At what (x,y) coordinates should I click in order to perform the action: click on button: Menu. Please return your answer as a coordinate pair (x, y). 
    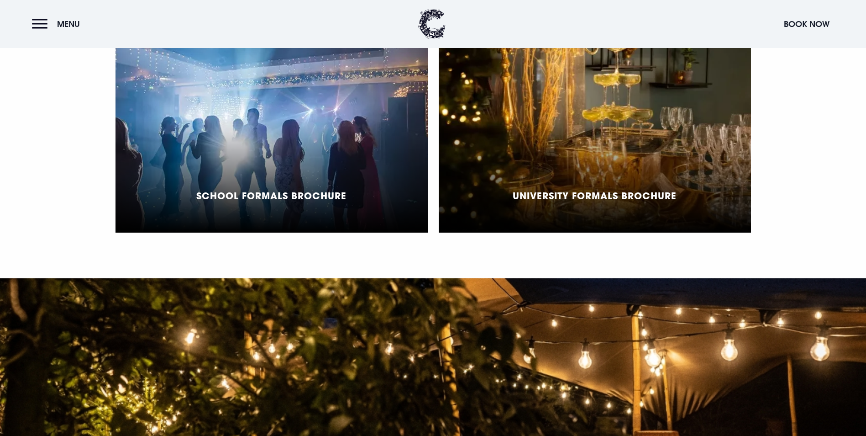
    Looking at the image, I should click on (58, 24).